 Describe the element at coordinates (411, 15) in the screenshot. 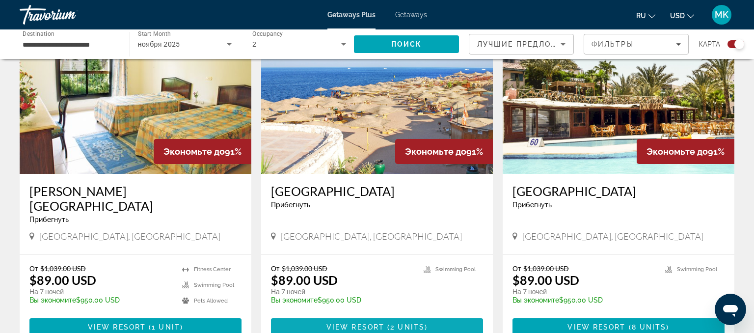

I see `a: Getaways` at that location.